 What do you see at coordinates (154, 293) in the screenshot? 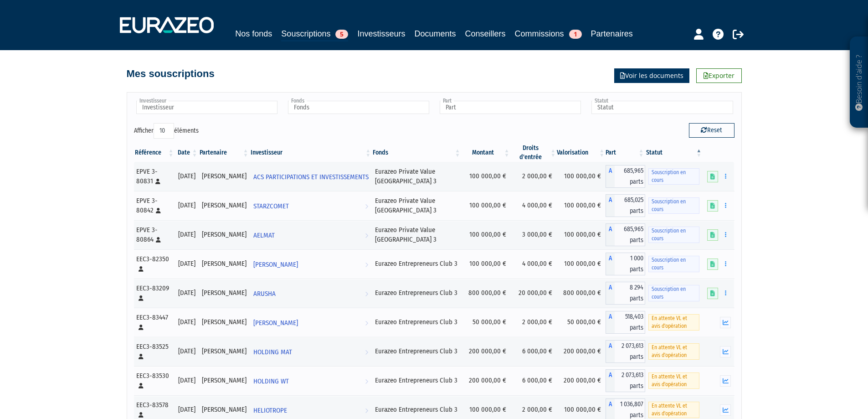
I see `div: EEC3-83209` at bounding box center [154, 293].